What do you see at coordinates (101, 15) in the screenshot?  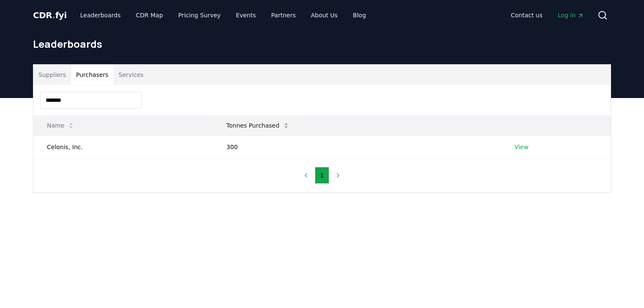 I see `a: Leaderboards` at bounding box center [101, 15].